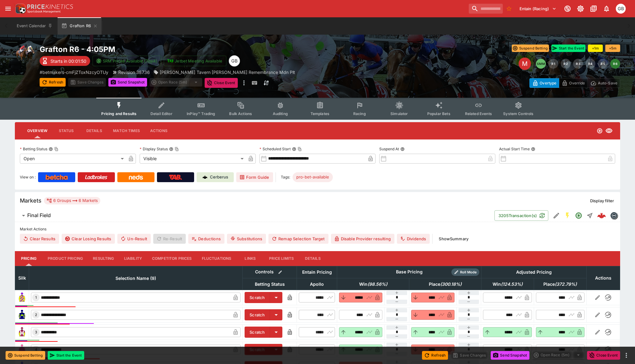  I want to click on button: R5, so click(603, 64).